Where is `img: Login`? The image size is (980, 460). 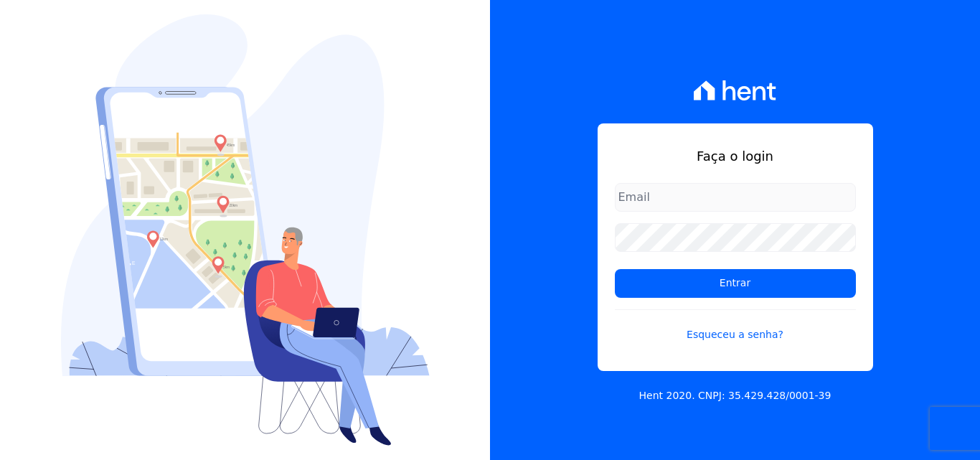
img: Login is located at coordinates (245, 230).